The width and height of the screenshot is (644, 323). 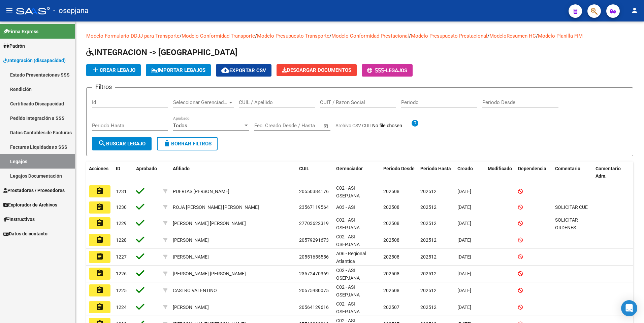 What do you see at coordinates (21, 31) in the screenshot?
I see `span: Firma Express` at bounding box center [21, 31].